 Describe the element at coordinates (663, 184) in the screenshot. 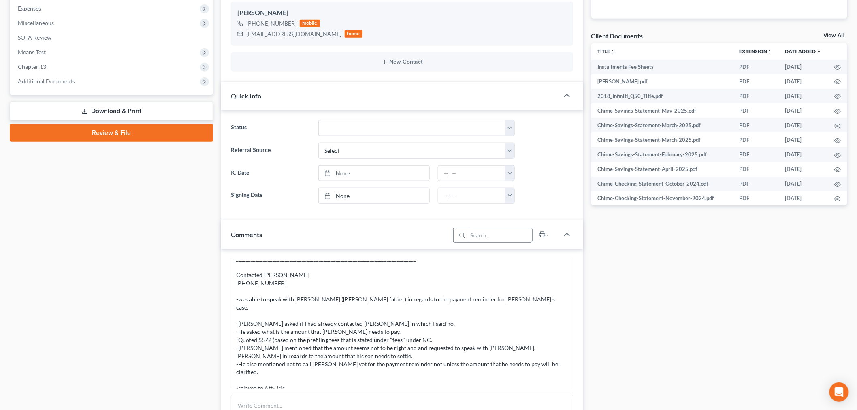

I see `td: Chime-Checking-Statement-October-2024.pdf` at that location.